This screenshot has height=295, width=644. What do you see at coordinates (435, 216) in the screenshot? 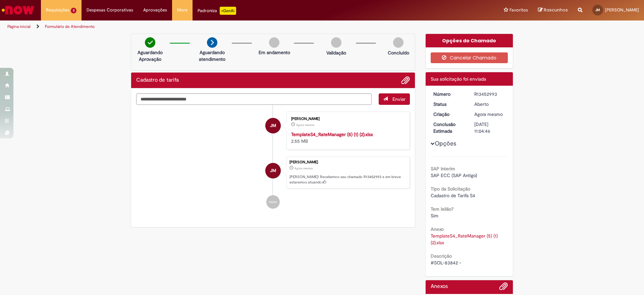
I see `span: Sim` at bounding box center [435, 216].